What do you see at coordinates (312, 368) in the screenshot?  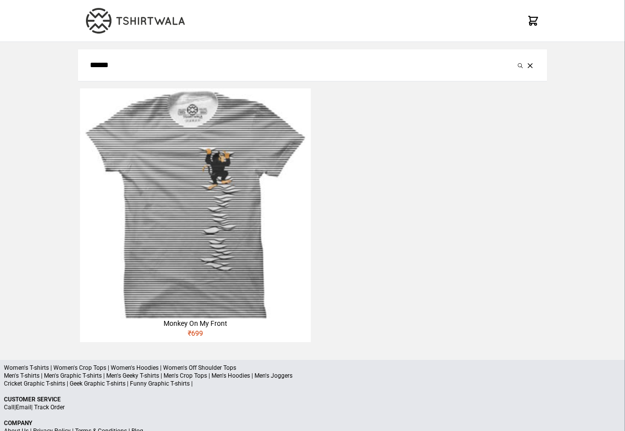 I see `p: Women's T-shirts | Women's Crop Tops | Women's Hoodies | Women's Off Shoulder Tops` at bounding box center [312, 368].